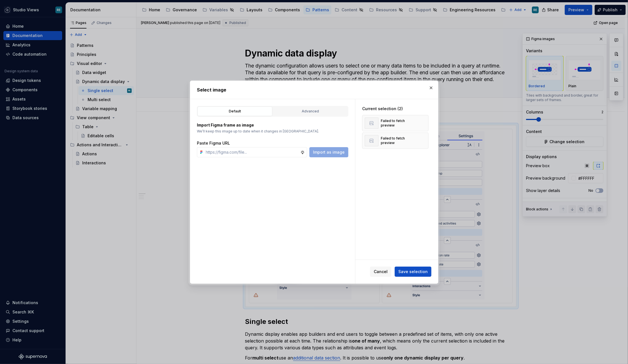 Image resolution: width=628 pixels, height=364 pixels. Describe the element at coordinates (381, 272) in the screenshot. I see `span: Cancel` at that location.